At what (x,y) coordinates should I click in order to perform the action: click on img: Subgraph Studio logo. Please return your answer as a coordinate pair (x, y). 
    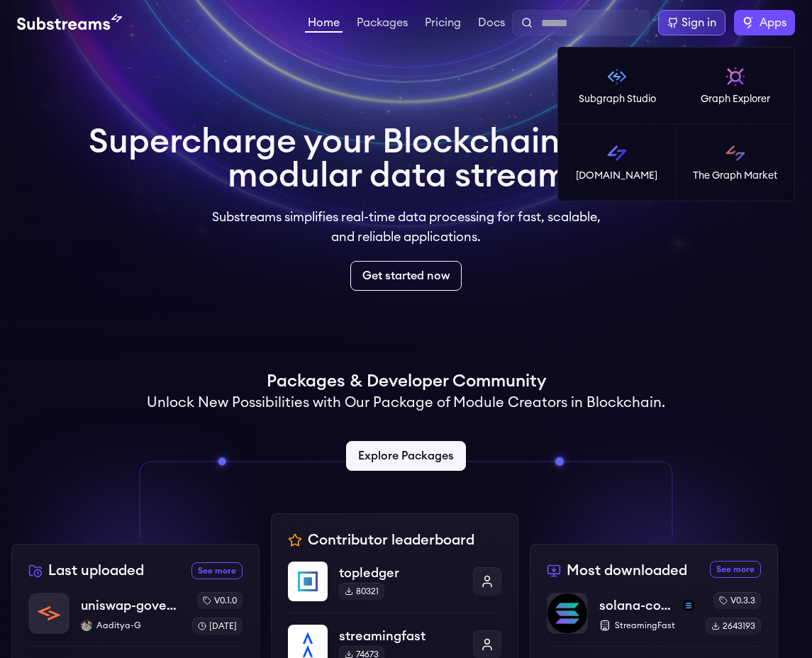
    Looking at the image, I should click on (616, 77).